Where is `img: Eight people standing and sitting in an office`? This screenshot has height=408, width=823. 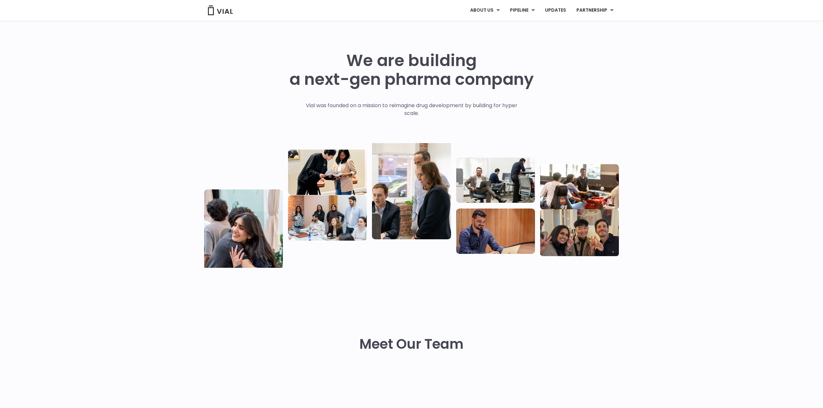
img: Eight people standing and sitting in an office is located at coordinates (327, 218).